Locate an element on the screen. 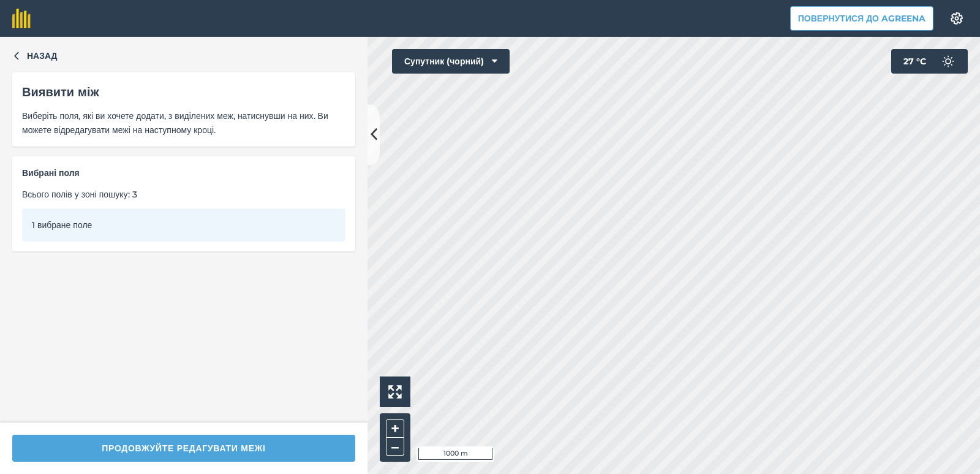 Image resolution: width=980 pixels, height=474 pixels. img: Значок шестерні is located at coordinates (957, 18).